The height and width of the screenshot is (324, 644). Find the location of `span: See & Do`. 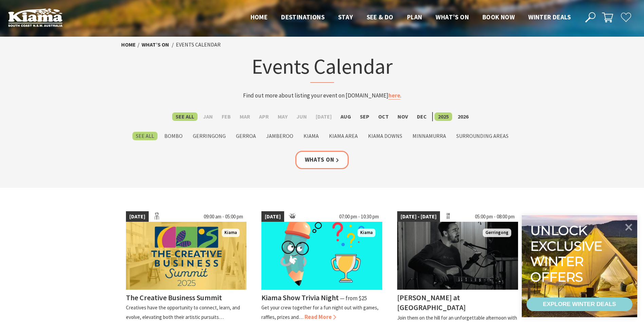

span: See & Do is located at coordinates (380, 17).